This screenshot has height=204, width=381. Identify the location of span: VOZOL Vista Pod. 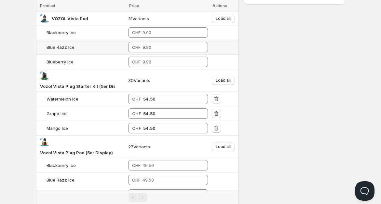
(70, 19).